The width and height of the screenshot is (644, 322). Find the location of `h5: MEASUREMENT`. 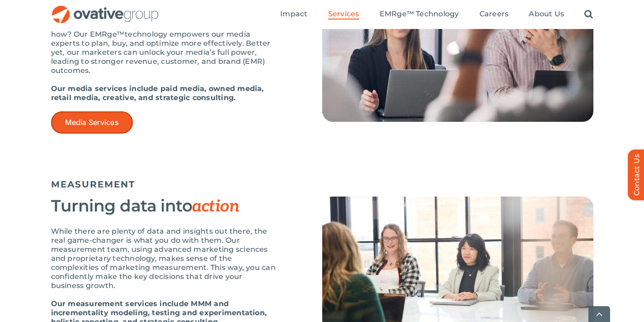

h5: MEASUREMENT is located at coordinates (322, 184).